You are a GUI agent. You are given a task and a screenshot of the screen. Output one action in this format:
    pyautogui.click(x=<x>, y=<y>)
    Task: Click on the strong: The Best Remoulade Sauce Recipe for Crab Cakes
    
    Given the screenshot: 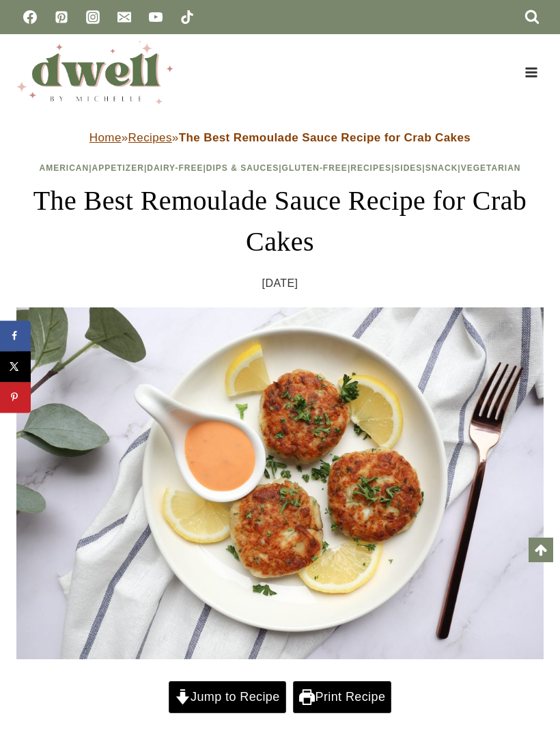 What is the action you would take?
    pyautogui.click(x=325, y=137)
    